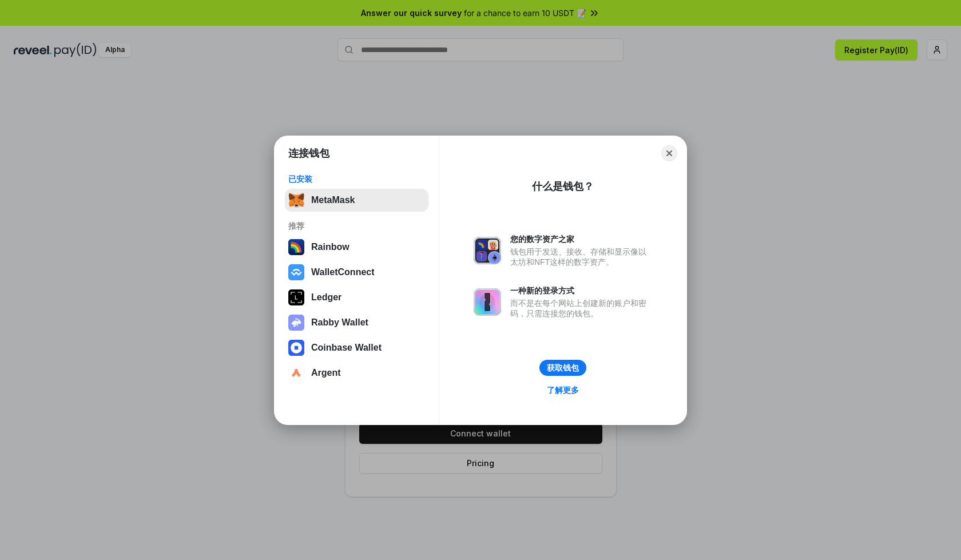 The width and height of the screenshot is (961, 560). I want to click on a: 了解更多, so click(563, 390).